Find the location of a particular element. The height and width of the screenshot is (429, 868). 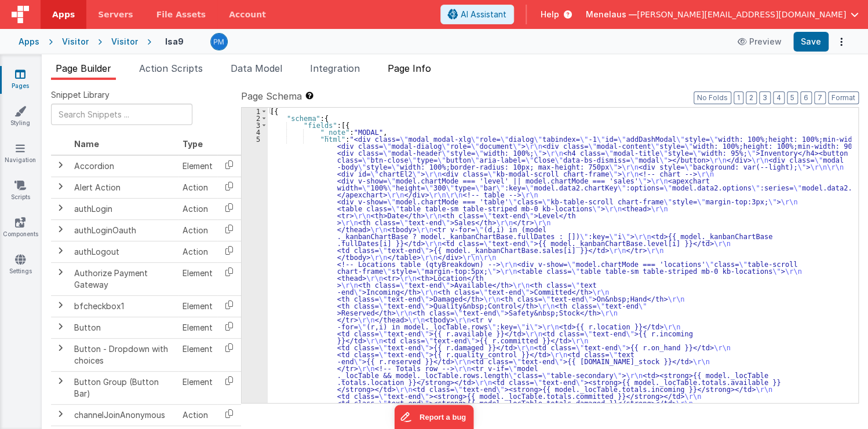

div: 1 is located at coordinates (255, 112).